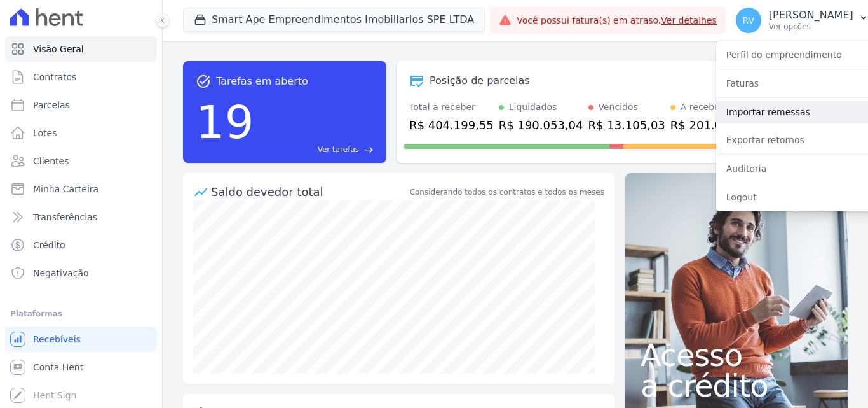 The image size is (868, 408). Describe the element at coordinates (81, 133) in the screenshot. I see `a: Lotes` at that location.